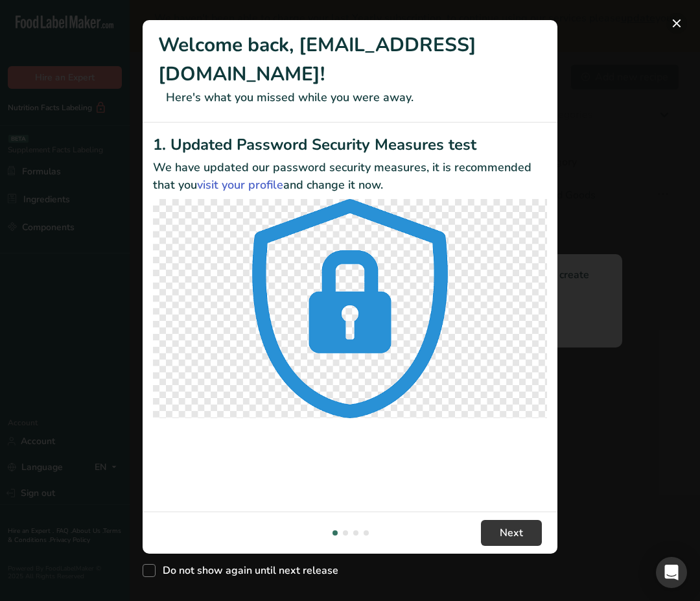 The width and height of the screenshot is (700, 601). What do you see at coordinates (247, 571) in the screenshot?
I see `span: Do not show again until next release` at bounding box center [247, 571].